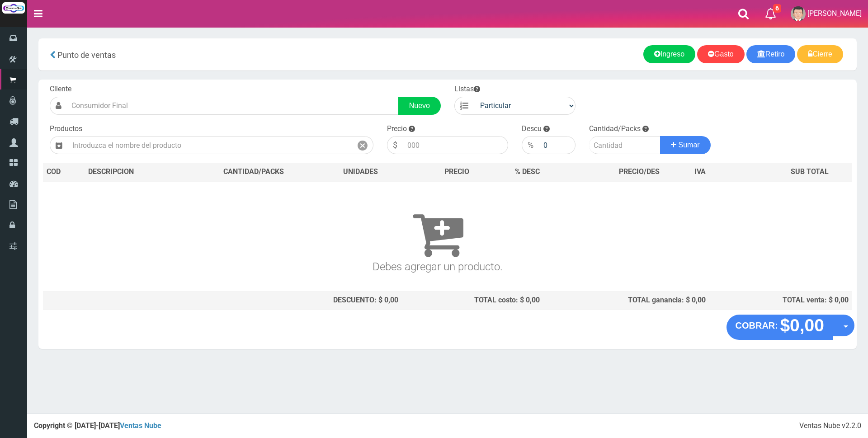  Describe the element at coordinates (467, 89) in the screenshot. I see `label: Listas` at that location.